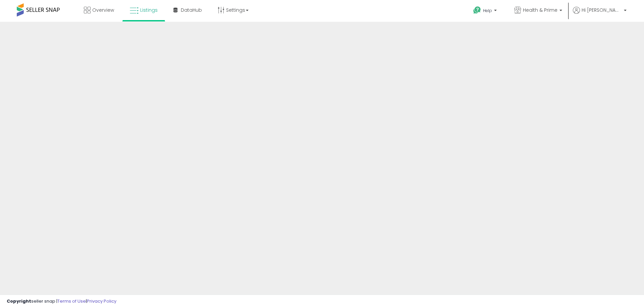 This screenshot has width=644, height=308. Describe the element at coordinates (19, 301) in the screenshot. I see `strong: Copyright` at that location.